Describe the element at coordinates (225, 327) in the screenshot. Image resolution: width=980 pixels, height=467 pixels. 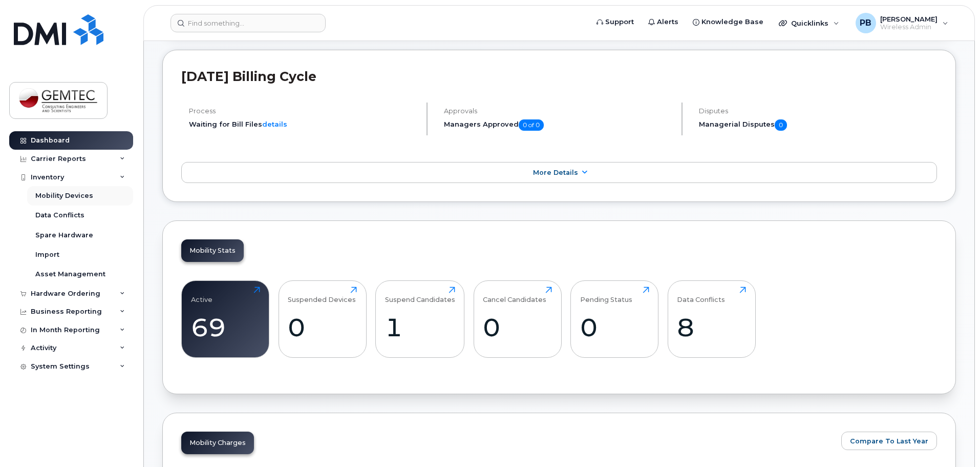
I see `div: 69` at that location.